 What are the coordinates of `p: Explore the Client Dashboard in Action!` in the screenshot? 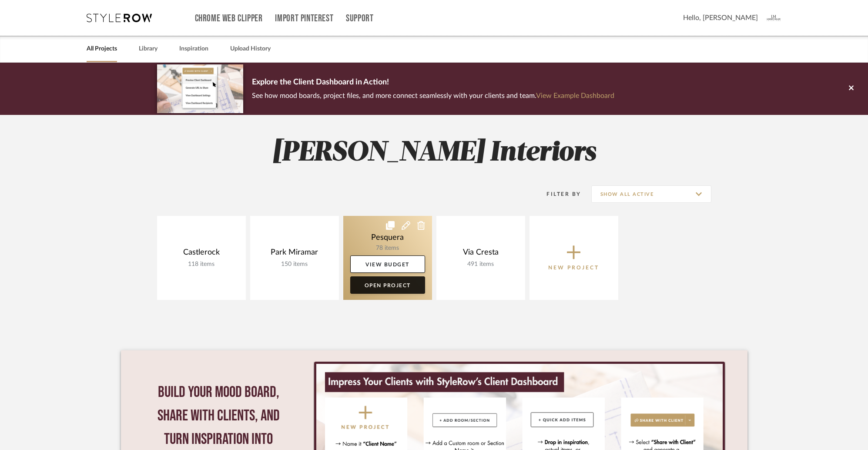 It's located at (433, 83).